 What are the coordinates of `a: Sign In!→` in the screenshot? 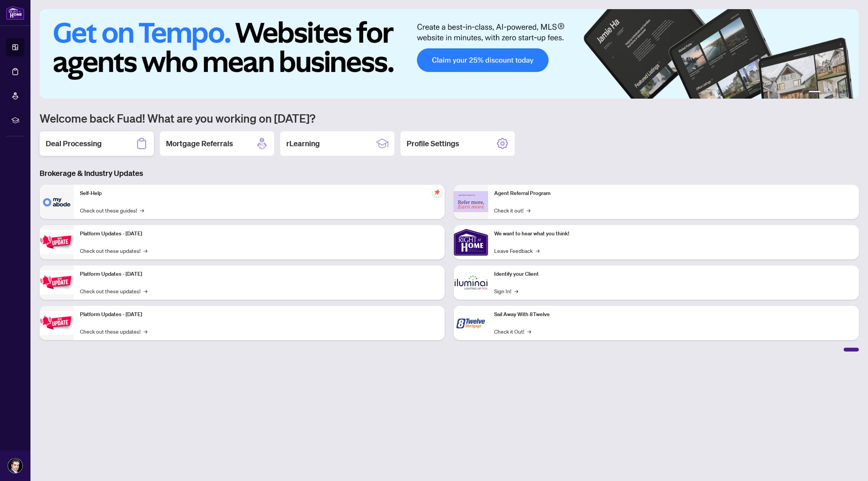 It's located at (506, 291).